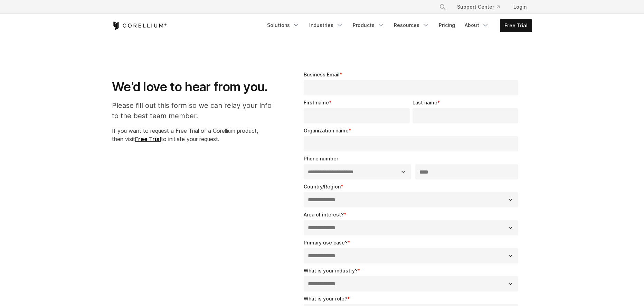  What do you see at coordinates (326, 242) in the screenshot?
I see `span: Primary use case?` at bounding box center [326, 242].